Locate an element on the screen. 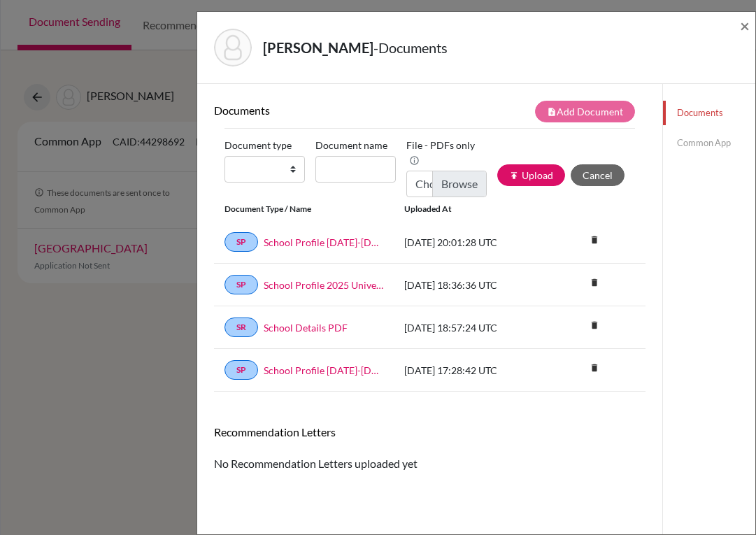  div: No Recommendation Letters uploaded yet is located at coordinates (429, 448).